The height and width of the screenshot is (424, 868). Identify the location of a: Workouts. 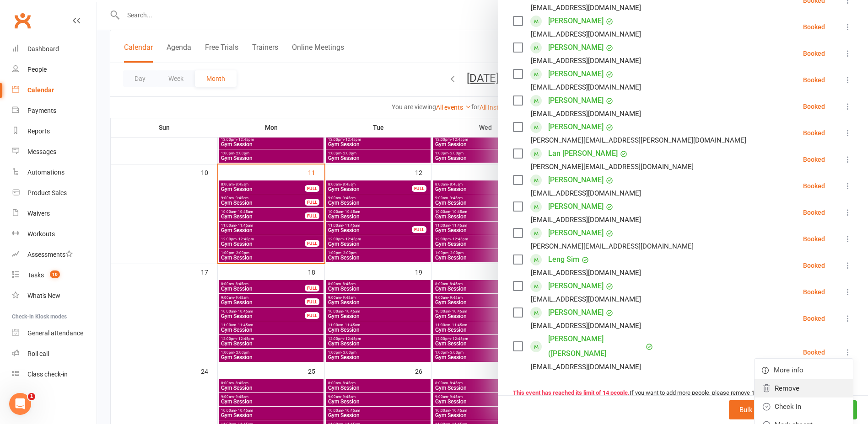
(54, 234).